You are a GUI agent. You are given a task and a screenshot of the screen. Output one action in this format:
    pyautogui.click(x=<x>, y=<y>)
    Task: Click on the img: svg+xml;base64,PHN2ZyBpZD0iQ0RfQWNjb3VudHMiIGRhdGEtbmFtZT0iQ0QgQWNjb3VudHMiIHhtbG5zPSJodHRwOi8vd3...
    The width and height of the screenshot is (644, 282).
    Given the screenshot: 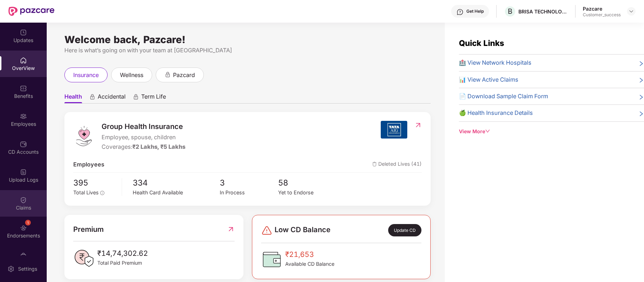 What is the action you would take?
    pyautogui.click(x=23, y=144)
    